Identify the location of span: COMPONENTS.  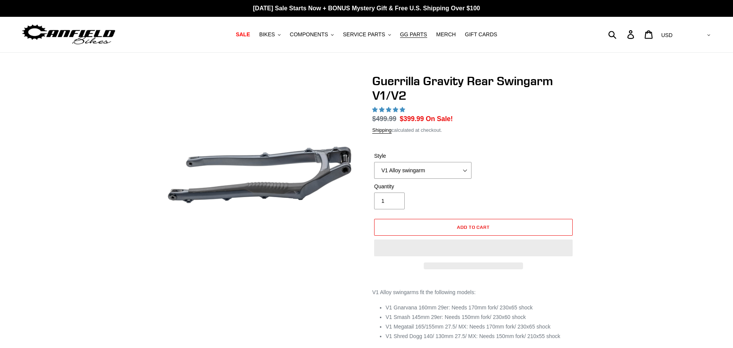
(309, 34).